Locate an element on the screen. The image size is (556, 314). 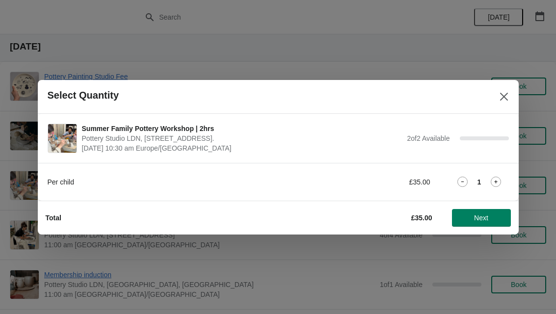
strong: £35.00 is located at coordinates (422, 218).